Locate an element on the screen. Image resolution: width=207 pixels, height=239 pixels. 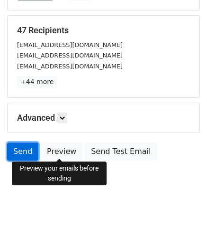
a: +44 more is located at coordinates (37, 82).